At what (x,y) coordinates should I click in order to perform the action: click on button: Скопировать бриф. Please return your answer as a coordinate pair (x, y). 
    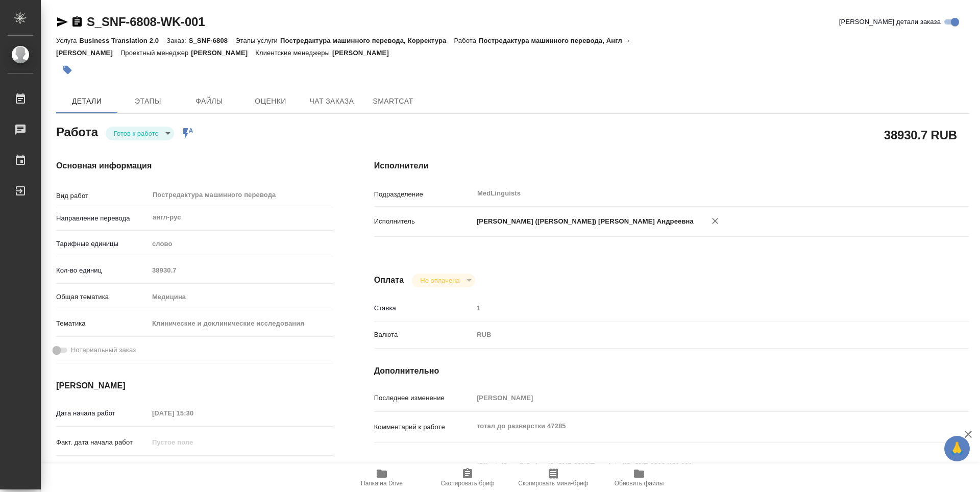
    Looking at the image, I should click on (467, 478).